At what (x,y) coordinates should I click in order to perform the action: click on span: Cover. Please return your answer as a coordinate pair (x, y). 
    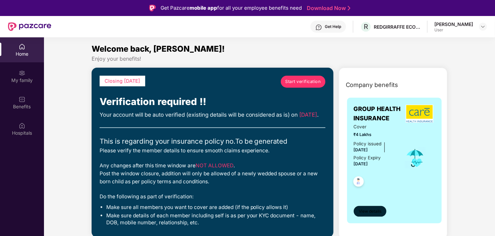
    Looking at the image, I should click on (374, 127).